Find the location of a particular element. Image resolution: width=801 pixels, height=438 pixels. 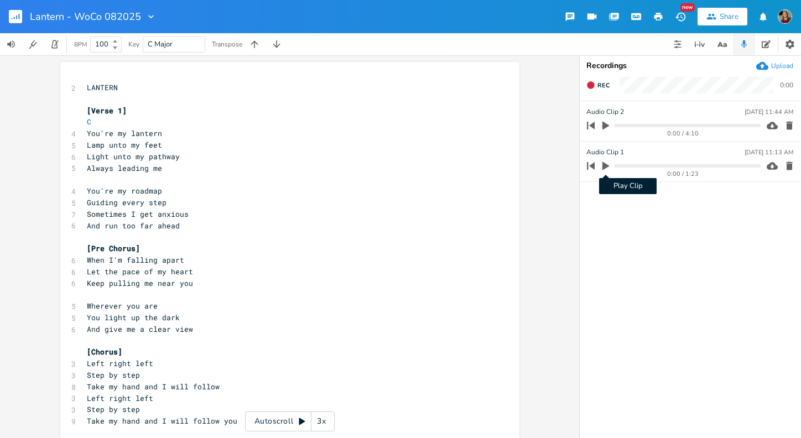

span: Guiding every step is located at coordinates (127, 203).